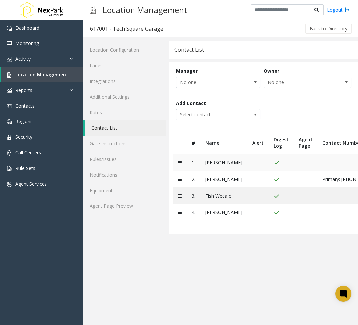 This screenshot has width=358, height=325. I want to click on span: Activity, so click(23, 59).